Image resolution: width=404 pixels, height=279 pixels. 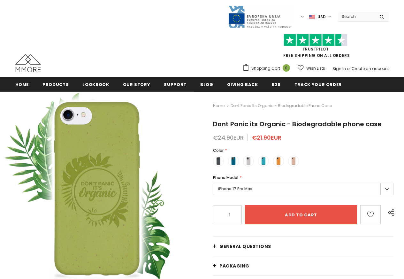 What do you see at coordinates (303, 266) in the screenshot?
I see `a: PACKAGING` at bounding box center [303, 266].